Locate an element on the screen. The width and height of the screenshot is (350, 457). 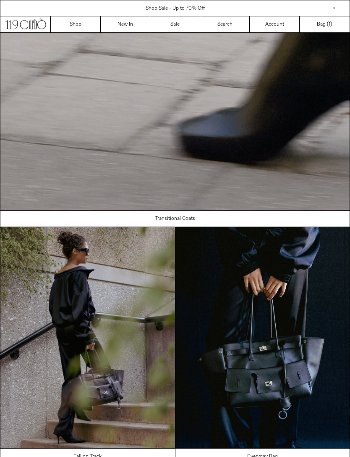
span: 1 is located at coordinates (330, 24).